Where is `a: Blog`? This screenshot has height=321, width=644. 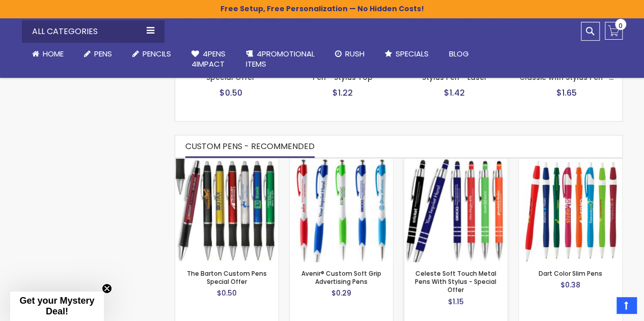
a: Blog is located at coordinates (459, 54).